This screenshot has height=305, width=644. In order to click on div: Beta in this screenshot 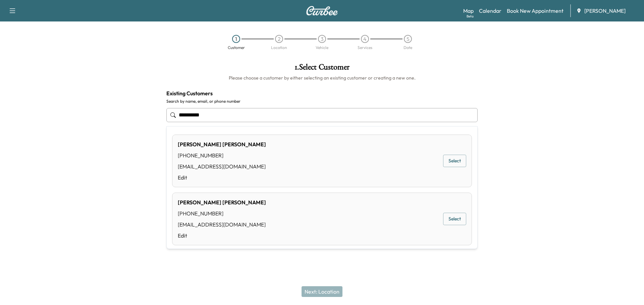, I will do `click(470, 16)`.